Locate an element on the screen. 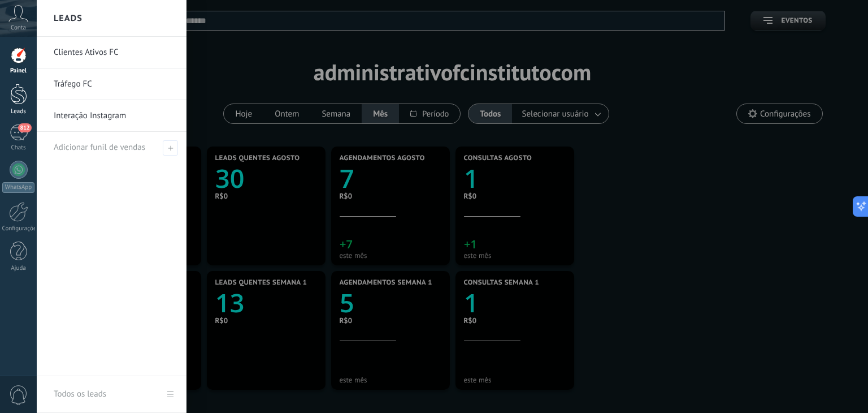  h2: Leads is located at coordinates (68, 18).